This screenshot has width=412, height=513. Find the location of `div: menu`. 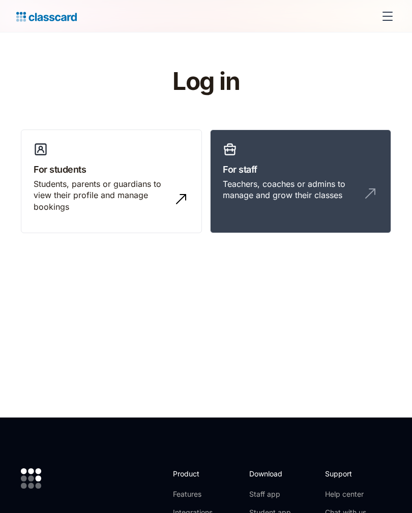

div: menu is located at coordinates (385, 16).